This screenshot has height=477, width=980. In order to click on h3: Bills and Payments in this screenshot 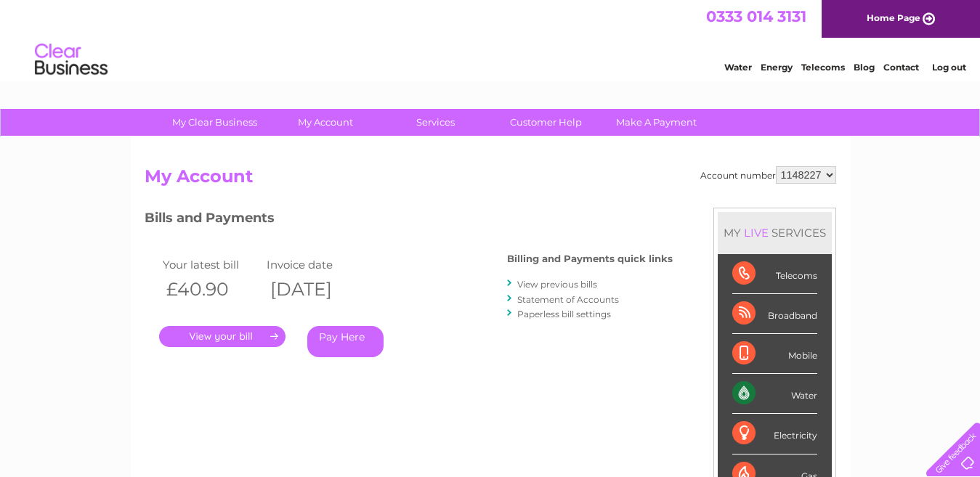, I will do `click(408, 220)`.